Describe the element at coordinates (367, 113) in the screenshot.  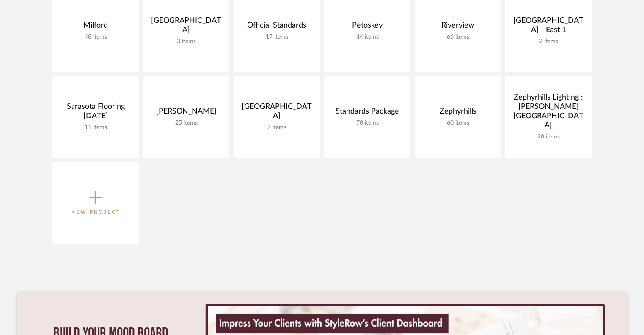
I see `div: Standards Package` at that location.